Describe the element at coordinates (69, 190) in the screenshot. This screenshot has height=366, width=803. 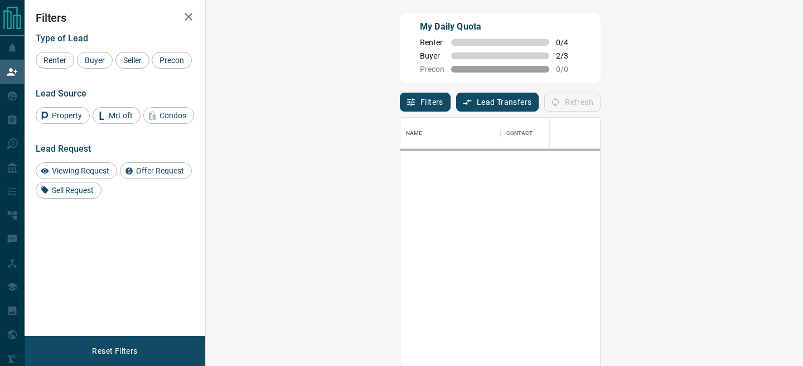
I see `div: Sell Request` at that location.